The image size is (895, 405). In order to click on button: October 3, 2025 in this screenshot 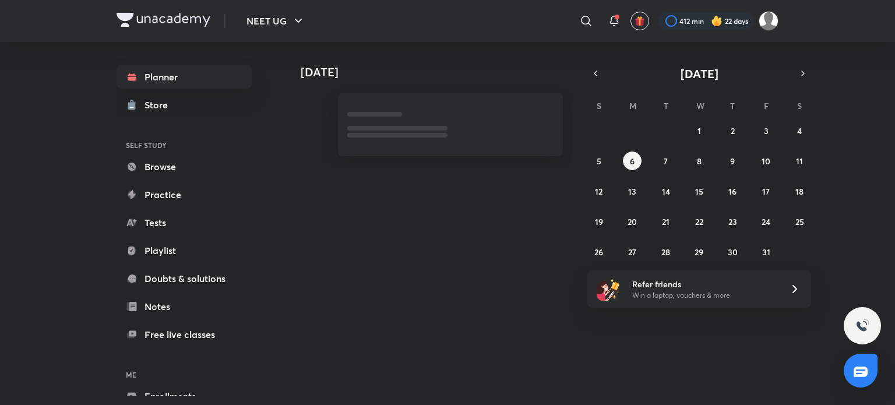, I will do `click(766, 130)`.